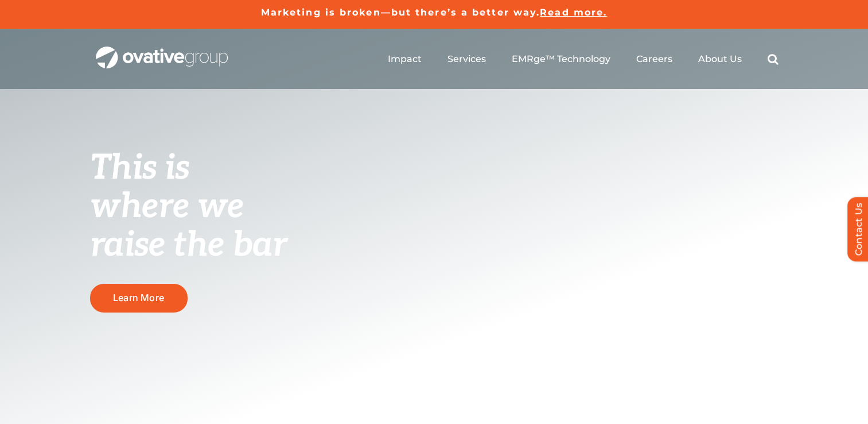 The height and width of the screenshot is (424, 868). Describe the element at coordinates (139, 297) in the screenshot. I see `a: Learn More` at that location.